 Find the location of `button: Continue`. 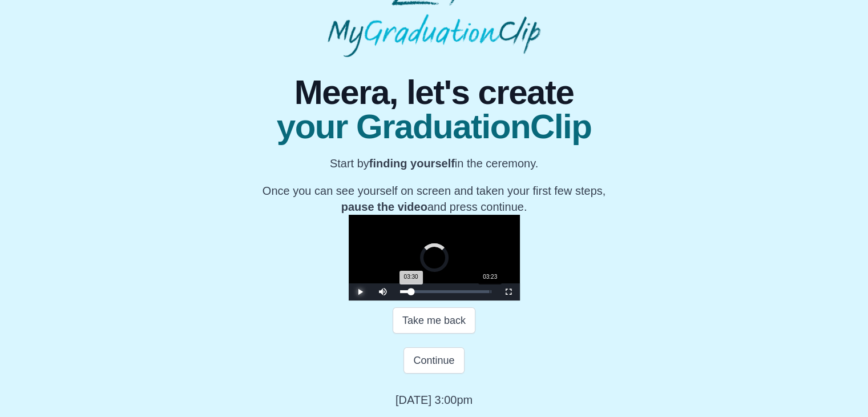

button: Continue is located at coordinates (434, 360).